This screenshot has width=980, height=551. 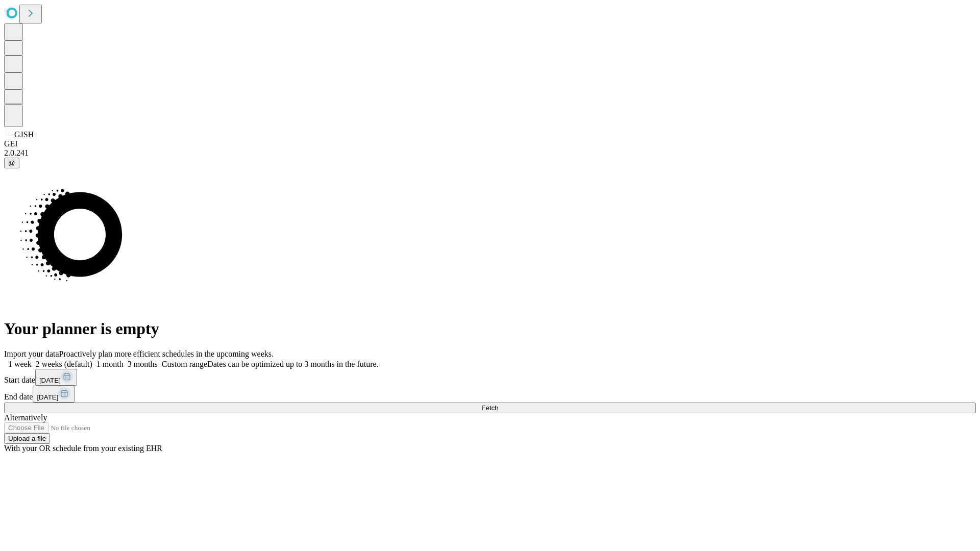 I want to click on button: Fetch, so click(x=490, y=408).